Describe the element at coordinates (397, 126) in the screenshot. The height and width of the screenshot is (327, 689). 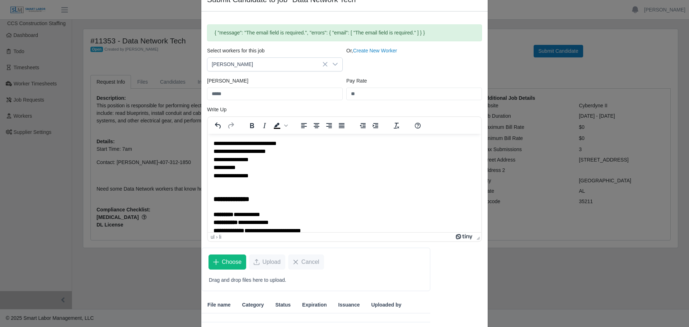
I see `button: Clear formatting` at that location.